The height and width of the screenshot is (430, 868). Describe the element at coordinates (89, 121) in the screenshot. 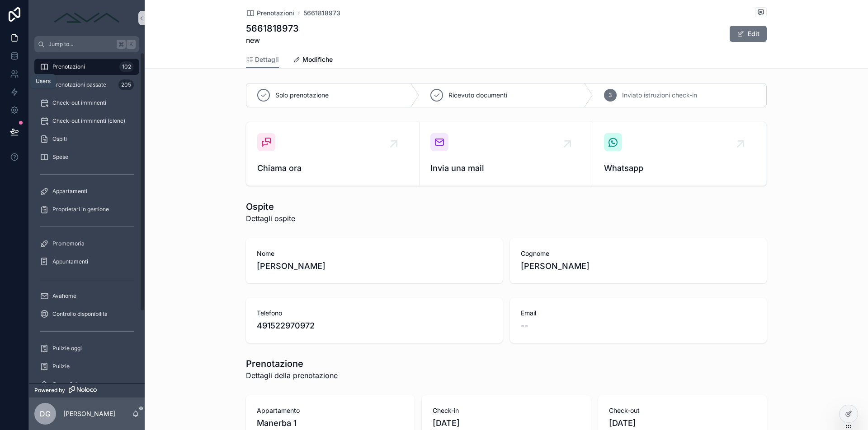

I see `span: Check-out imminenti (clone)` at that location.